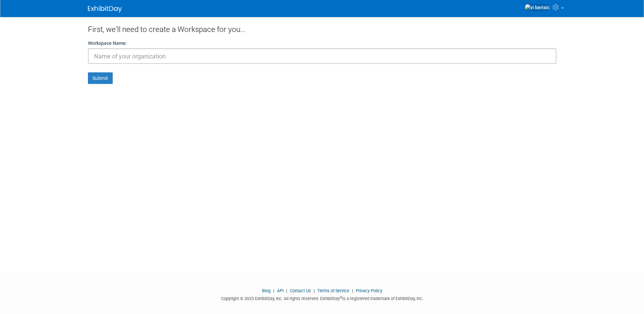 This screenshot has width=644, height=314. I want to click on input: Name of your organization, so click(322, 56).